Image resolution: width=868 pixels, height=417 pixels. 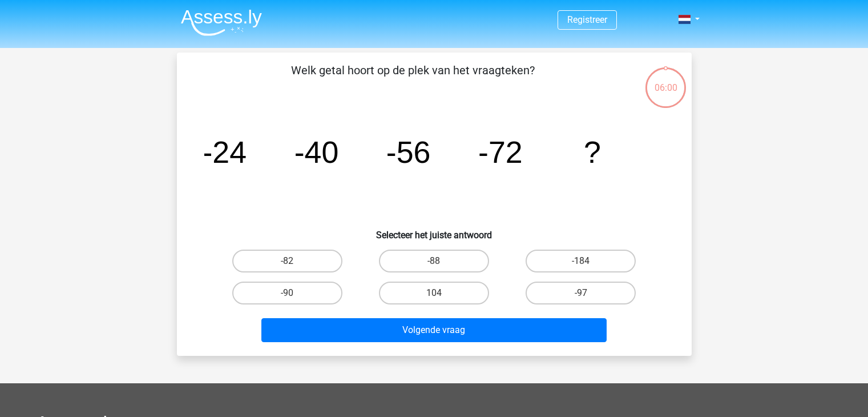 I want to click on label: -82, so click(x=287, y=261).